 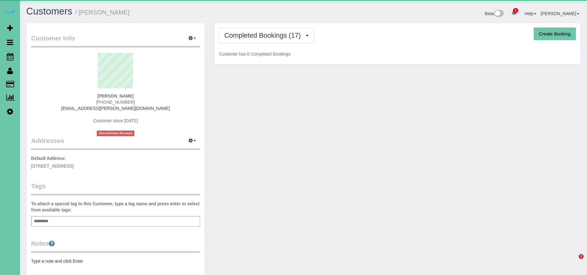 What do you see at coordinates (116, 207) in the screenshot?
I see `label: To attach a special tag to this Customer, type a tag name and press enter or select from availabl...` at bounding box center [116, 207].